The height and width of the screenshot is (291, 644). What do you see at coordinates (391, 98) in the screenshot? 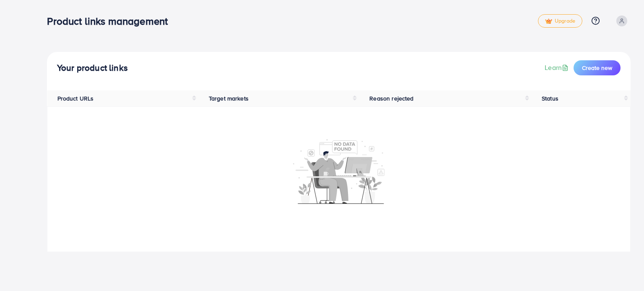
I see `span: Reason rejected` at bounding box center [391, 98].